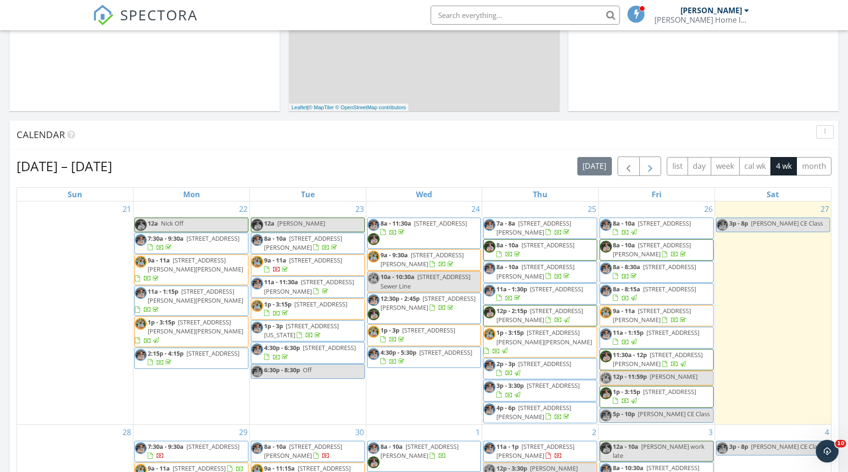 The image size is (848, 472). I want to click on span: 11a - 1:15p, so click(163, 292).